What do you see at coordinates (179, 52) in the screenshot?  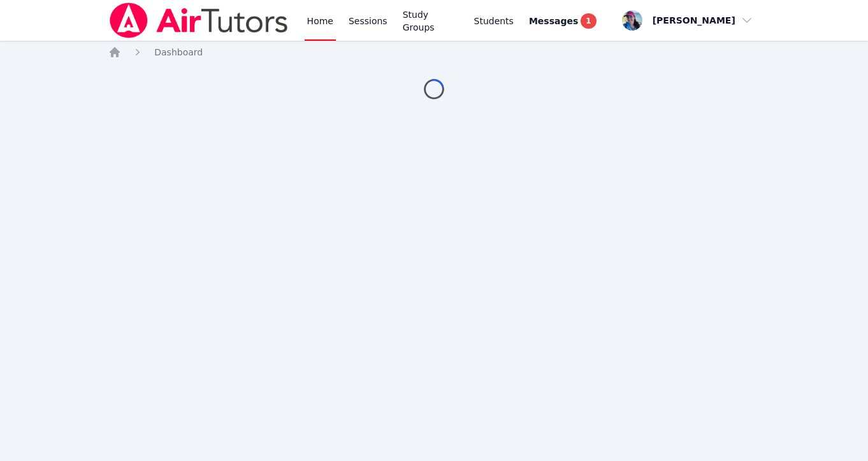 I see `a: Dashboard` at bounding box center [179, 52].